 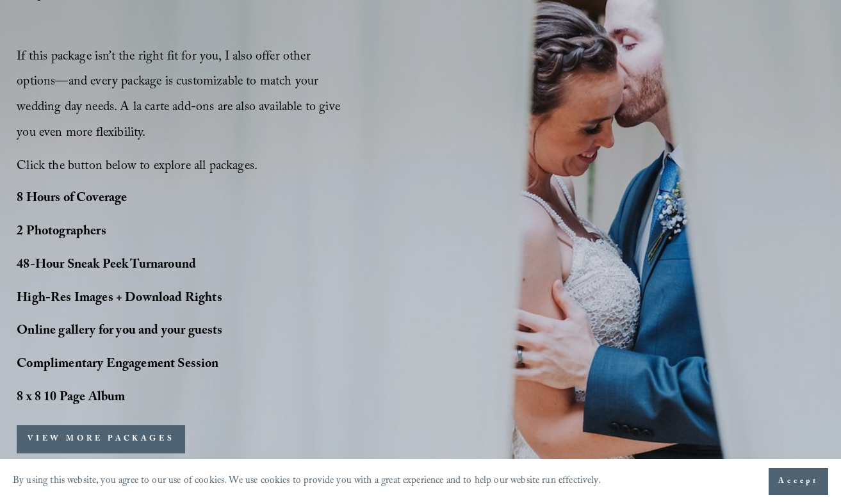 I want to click on strong: Complimentary Engagement Session, so click(x=117, y=365).